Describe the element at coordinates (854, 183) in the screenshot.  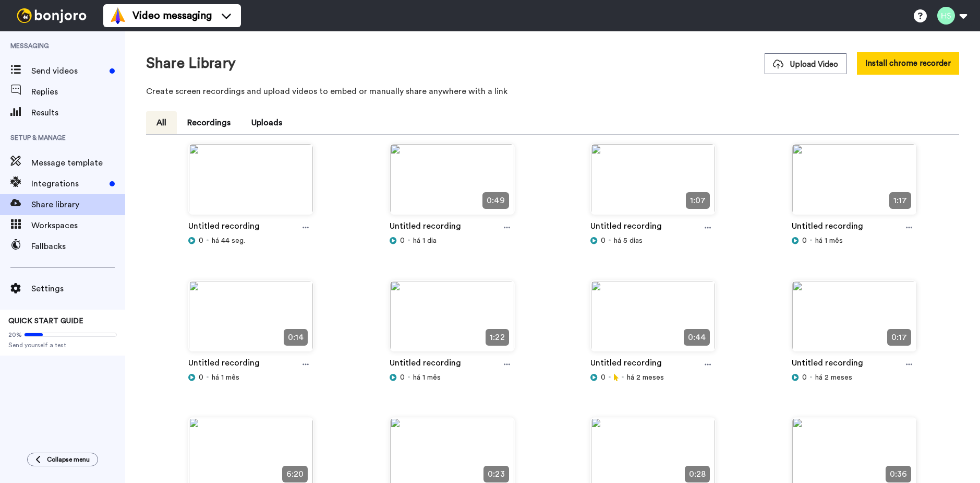
I see `img: 7a52dfe2-d5b7-40ac-8272-eb3f0eb5411e.jpg` at that location.